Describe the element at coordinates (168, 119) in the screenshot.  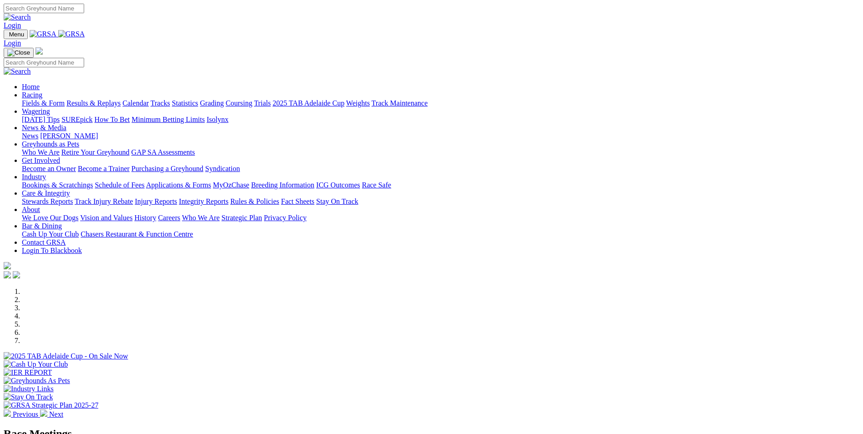
I see `a: Minimum Betting Limits` at that location.